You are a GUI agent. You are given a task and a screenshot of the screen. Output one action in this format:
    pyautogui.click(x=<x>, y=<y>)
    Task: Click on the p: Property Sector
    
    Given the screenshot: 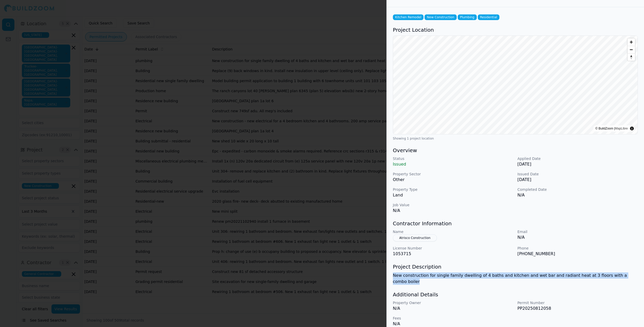 What is the action you would take?
    pyautogui.click(x=453, y=174)
    